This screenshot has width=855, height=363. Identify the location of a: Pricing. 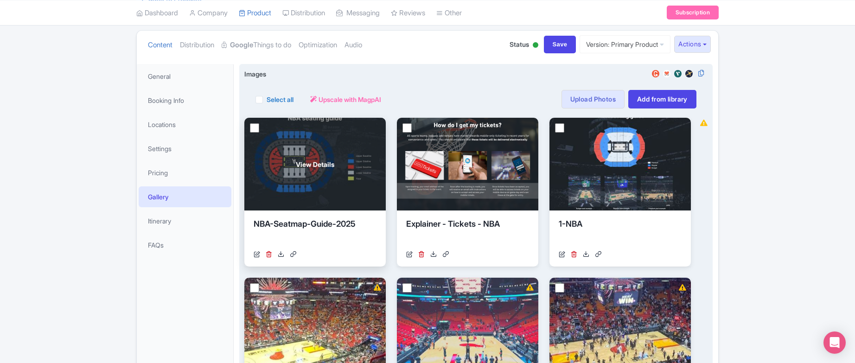
(185, 172).